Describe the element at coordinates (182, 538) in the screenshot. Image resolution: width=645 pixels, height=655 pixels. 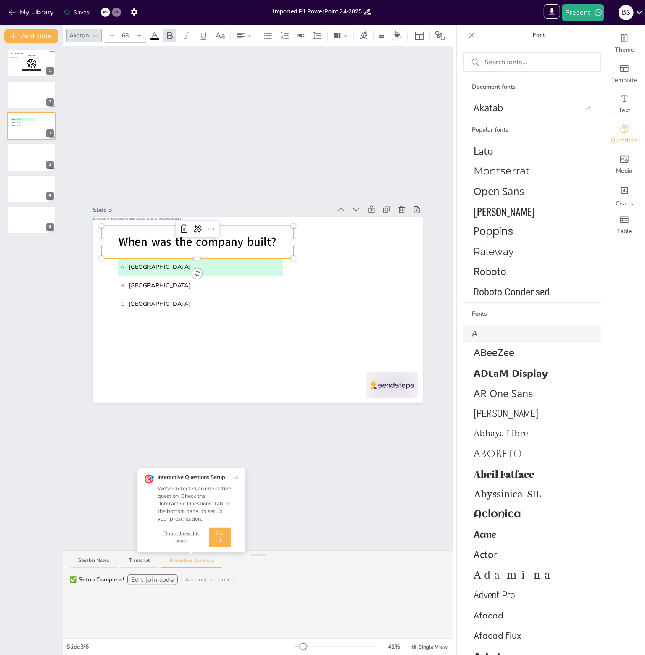
I see `button: Don't show this again` at that location.